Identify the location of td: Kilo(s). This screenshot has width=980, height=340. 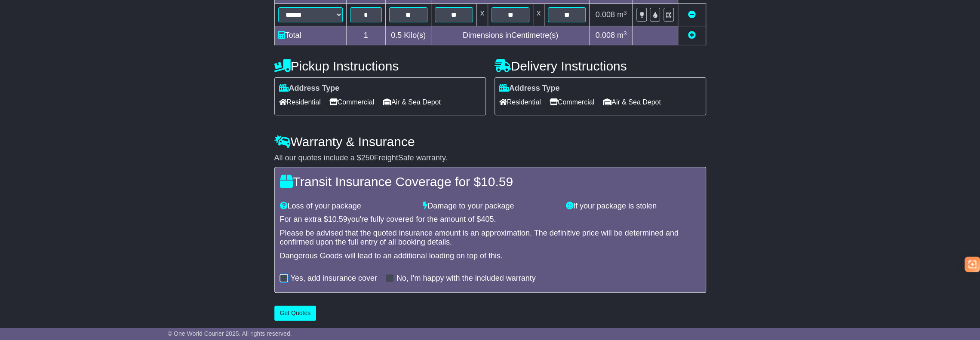
(408, 36).